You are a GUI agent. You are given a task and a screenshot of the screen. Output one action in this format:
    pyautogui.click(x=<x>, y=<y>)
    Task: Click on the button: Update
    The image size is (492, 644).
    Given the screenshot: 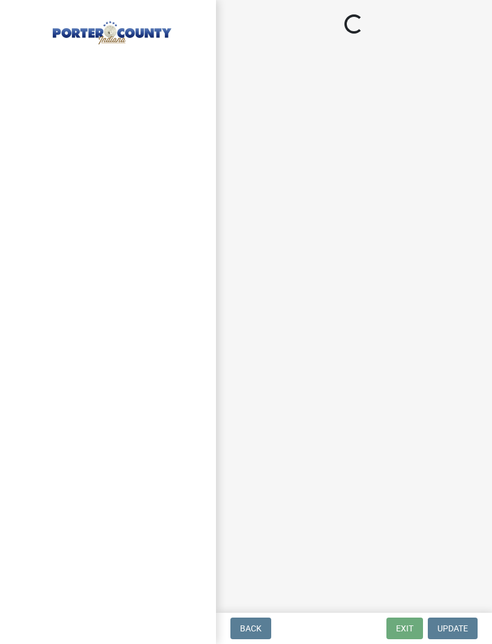 What is the action you would take?
    pyautogui.click(x=453, y=629)
    